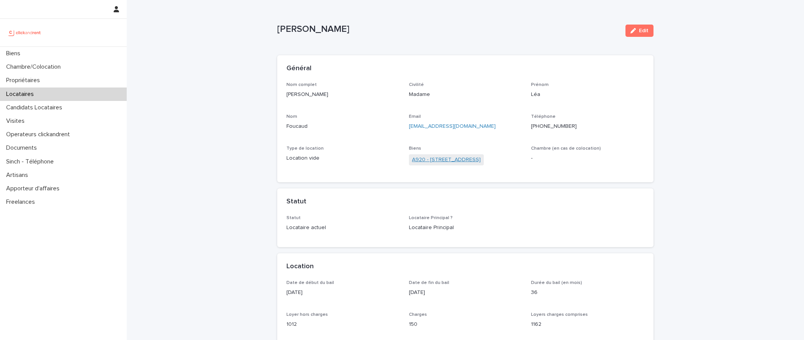  Describe the element at coordinates (310, 283) in the screenshot. I see `span: Date de début du bail` at that location.